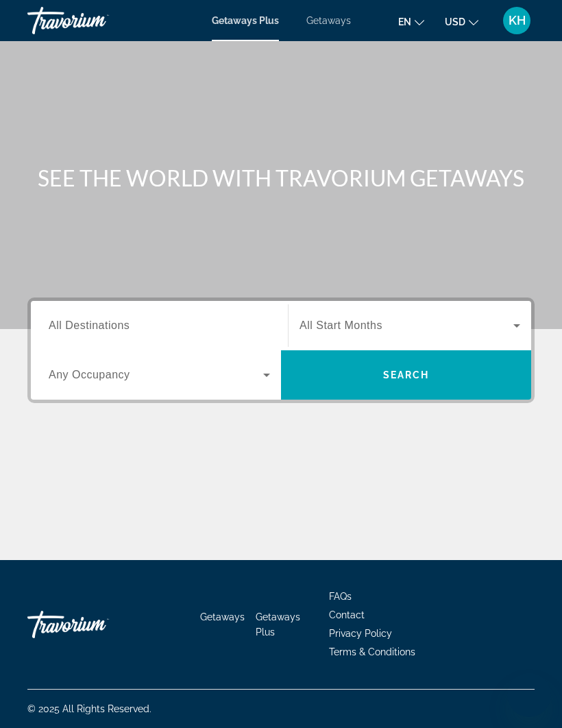 The image size is (562, 728). What do you see at coordinates (371, 652) in the screenshot?
I see `a: Terms & Conditions` at bounding box center [371, 652].